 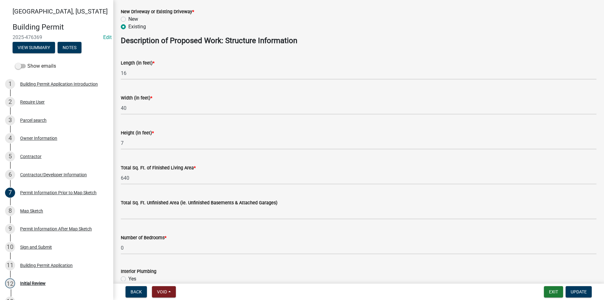 I want to click on div: 3, so click(x=10, y=120).